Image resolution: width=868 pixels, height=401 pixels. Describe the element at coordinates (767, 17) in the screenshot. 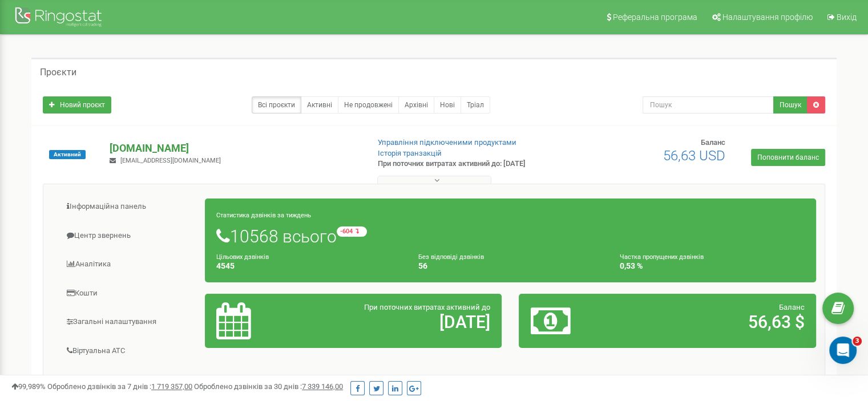

I see `span: Налаштування профілю` at that location.